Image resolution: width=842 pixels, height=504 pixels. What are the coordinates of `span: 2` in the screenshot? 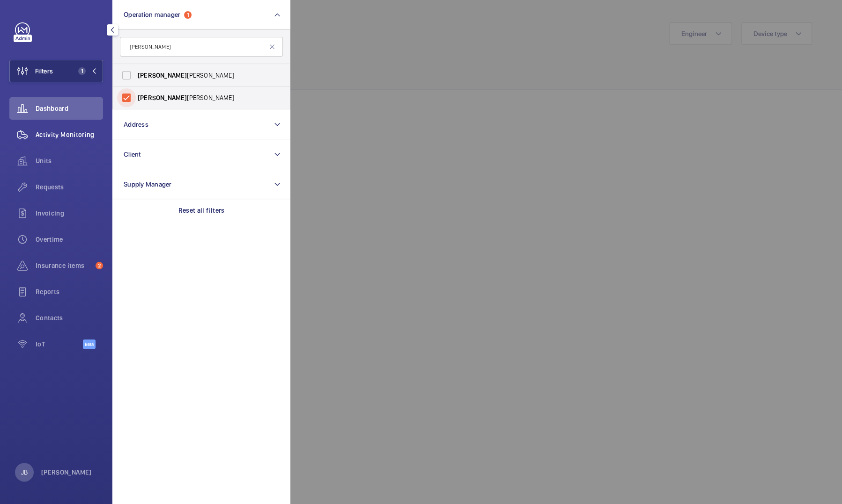 It's located at (99, 265).